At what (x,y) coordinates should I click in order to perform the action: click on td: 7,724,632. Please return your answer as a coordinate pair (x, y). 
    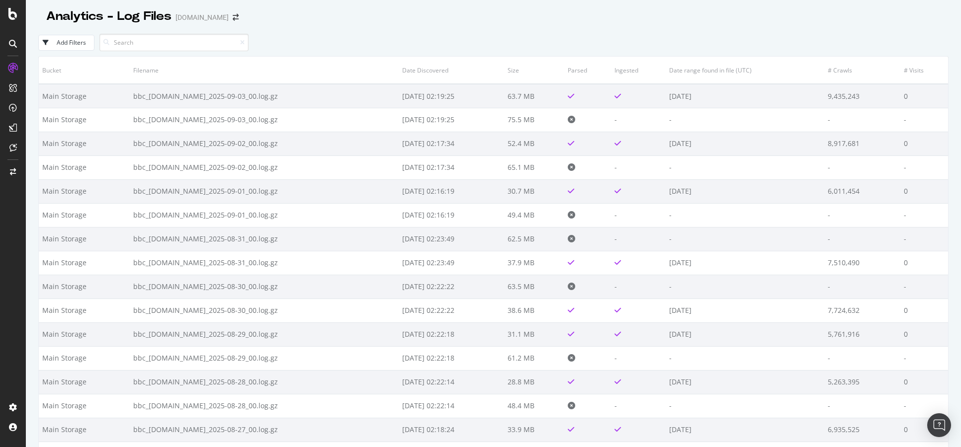
    Looking at the image, I should click on (862, 311).